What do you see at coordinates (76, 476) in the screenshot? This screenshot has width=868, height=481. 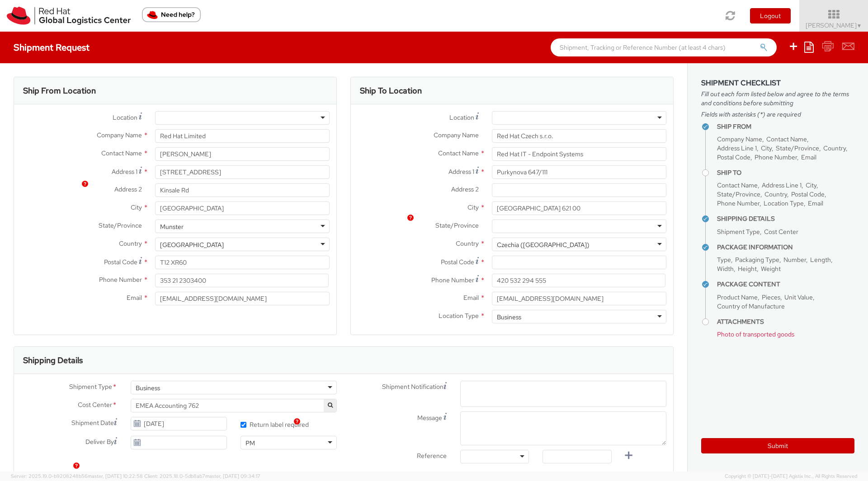 I see `span: Server: 2025.19.0-b9208248b56` at bounding box center [76, 476].